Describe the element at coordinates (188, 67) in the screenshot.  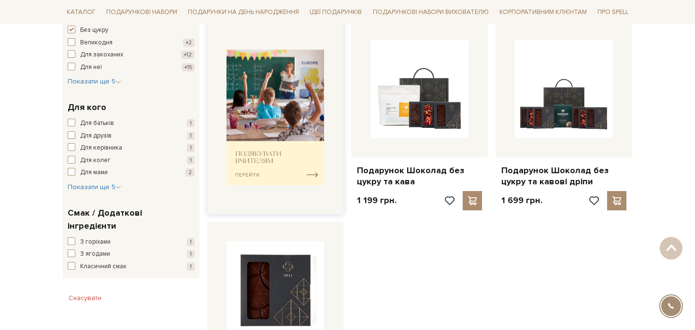
I see `span: +15` at that location.